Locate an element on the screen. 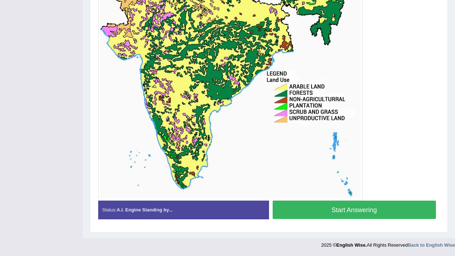  div: Status: is located at coordinates (183, 210).